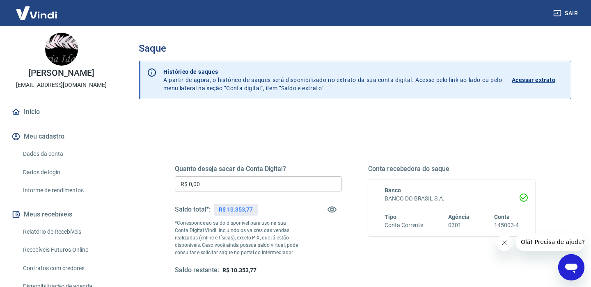 This screenshot has width=591, height=287. What do you see at coordinates (62, 49) in the screenshot?
I see `img: 1f2950ad-7bc7-40ce-8fd5-95a3dd719d40.jpeg` at bounding box center [62, 49].